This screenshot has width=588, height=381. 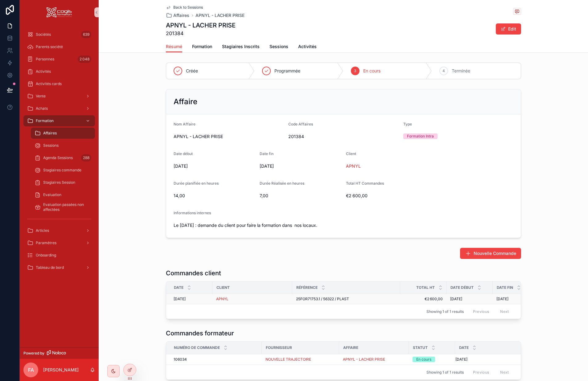 I want to click on span: Onboarding, so click(x=46, y=255).